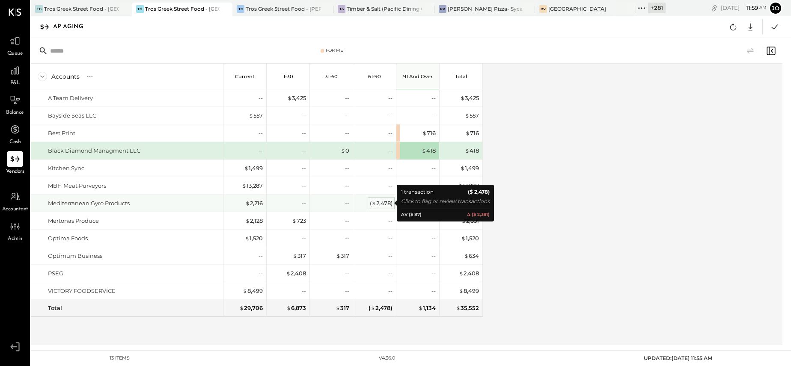 This screenshot has height=366, width=791. I want to click on span: Balance, so click(15, 113).